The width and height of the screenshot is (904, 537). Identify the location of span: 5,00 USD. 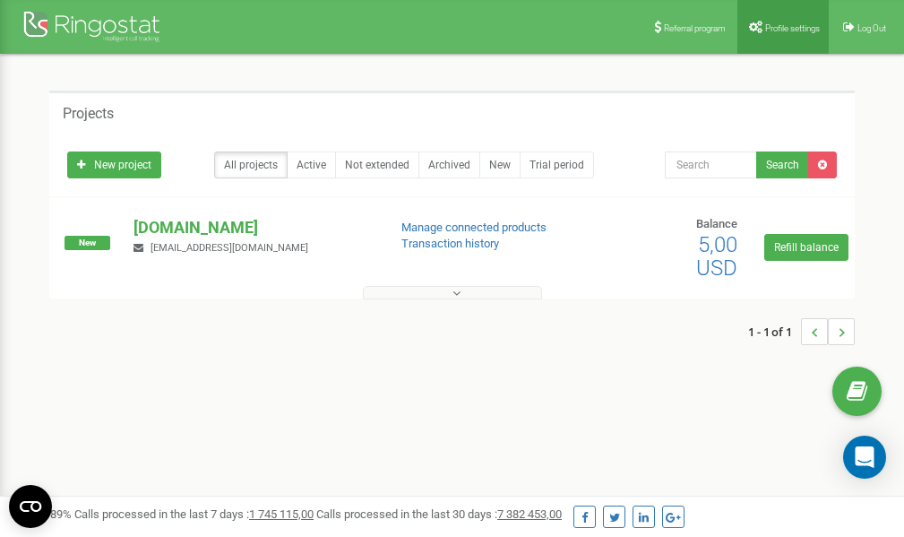
(717, 256).